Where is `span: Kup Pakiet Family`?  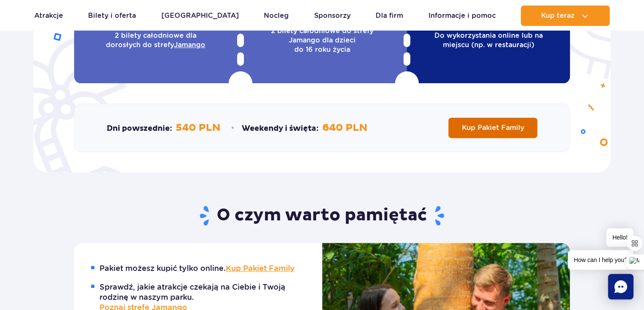 span: Kup Pakiet Family is located at coordinates (493, 127).